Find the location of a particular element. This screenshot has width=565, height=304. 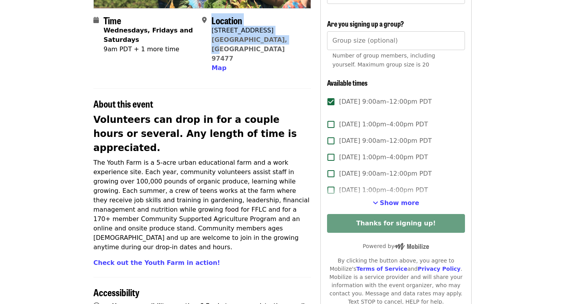

h2: Volunteers can drop in for a couple hours or several. Any length of time is appreciated. is located at coordinates (202, 134).